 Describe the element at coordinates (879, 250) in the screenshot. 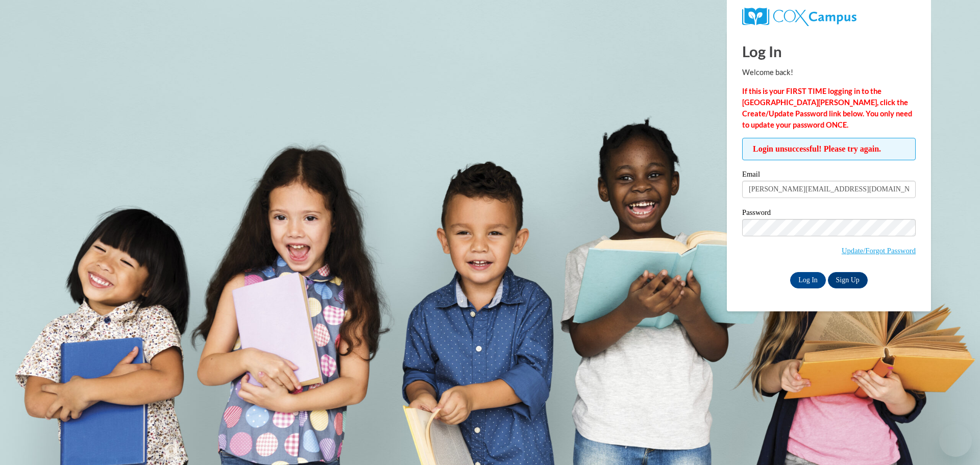

I see `a: Update/Forgot Password` at that location.